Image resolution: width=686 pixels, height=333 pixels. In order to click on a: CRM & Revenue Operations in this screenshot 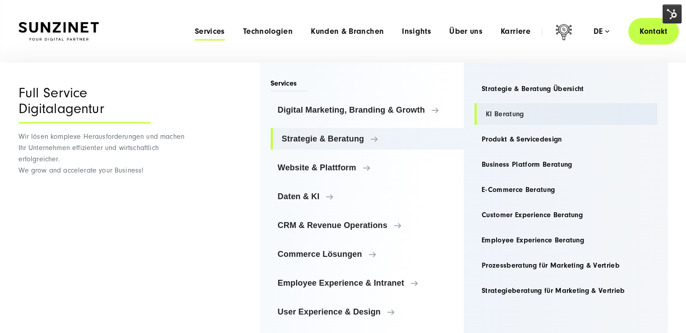, I will do `click(367, 226)`.